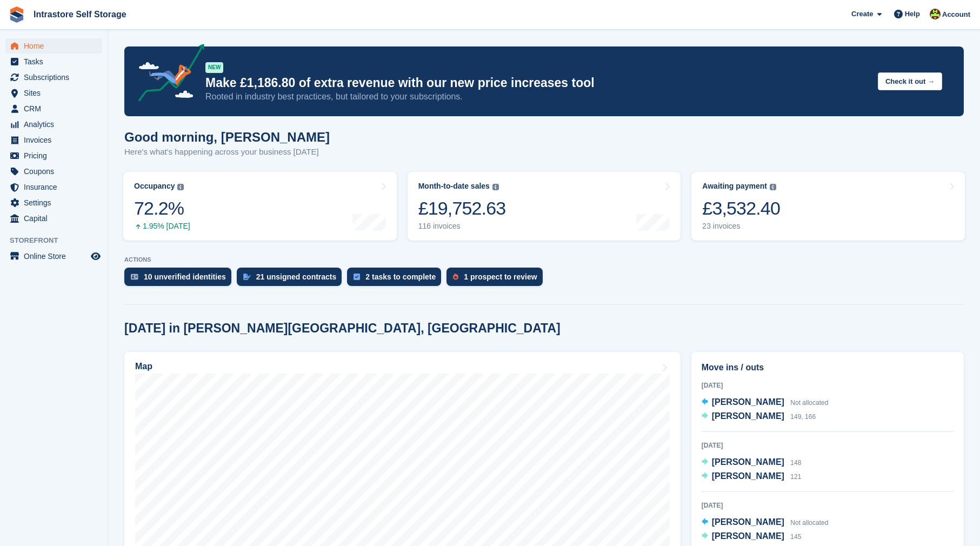 This screenshot has width=980, height=546. I want to click on p: ACTIONS, so click(544, 260).